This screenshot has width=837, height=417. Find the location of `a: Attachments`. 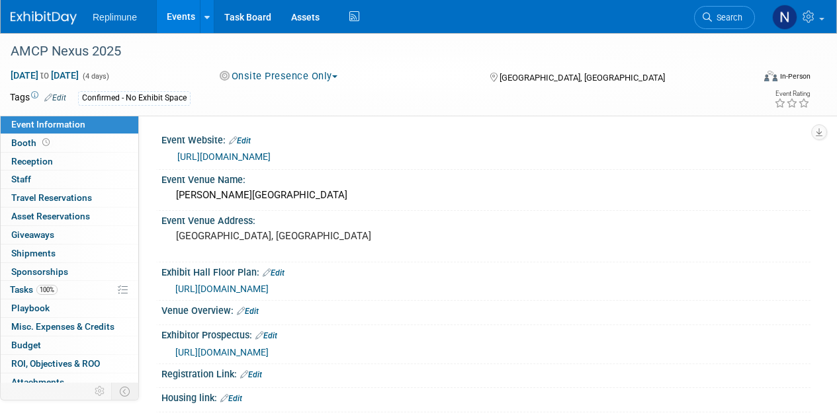

a: Attachments is located at coordinates (69, 382).